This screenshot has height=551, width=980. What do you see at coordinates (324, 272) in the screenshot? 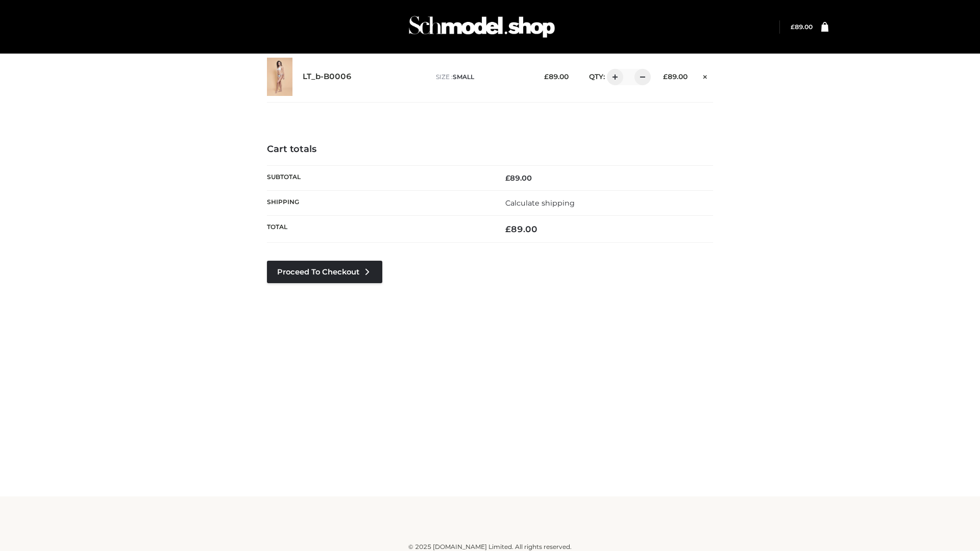
I see `a: Proceed to Checkout` at bounding box center [324, 272].